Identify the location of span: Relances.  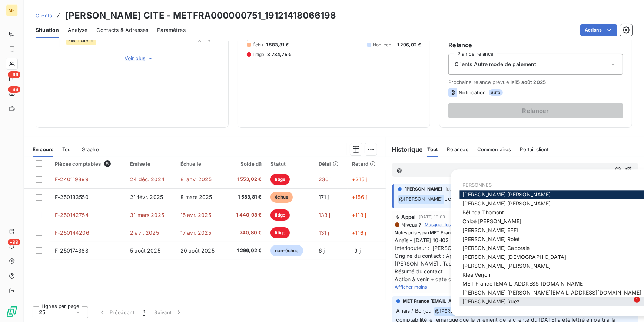
(458, 149).